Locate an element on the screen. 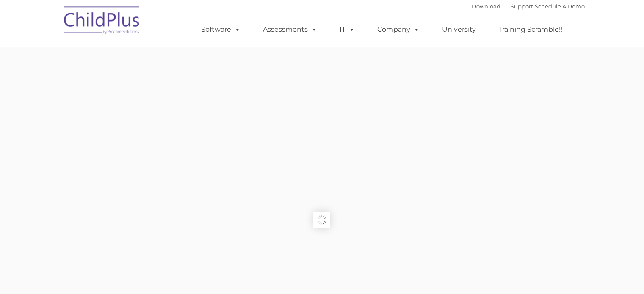 The height and width of the screenshot is (294, 644). img: ChildPlus by Procare Solutions is located at coordinates (102, 21).